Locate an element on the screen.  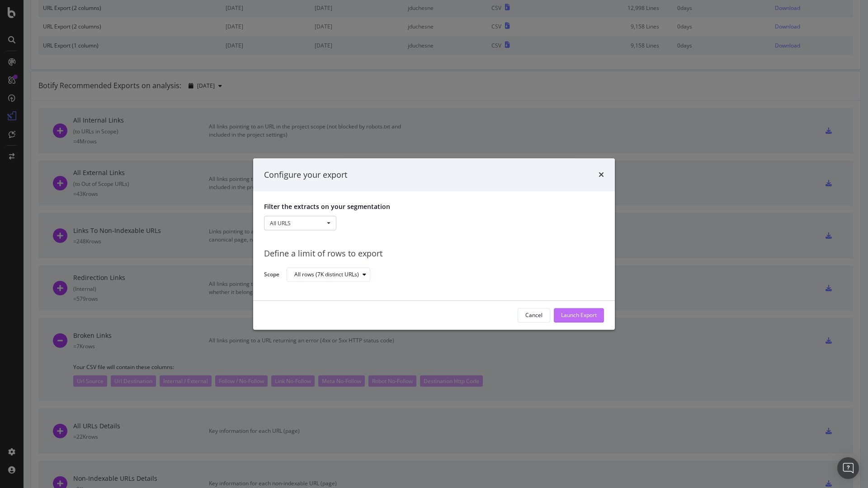
div: Cancel is located at coordinates (534, 315).